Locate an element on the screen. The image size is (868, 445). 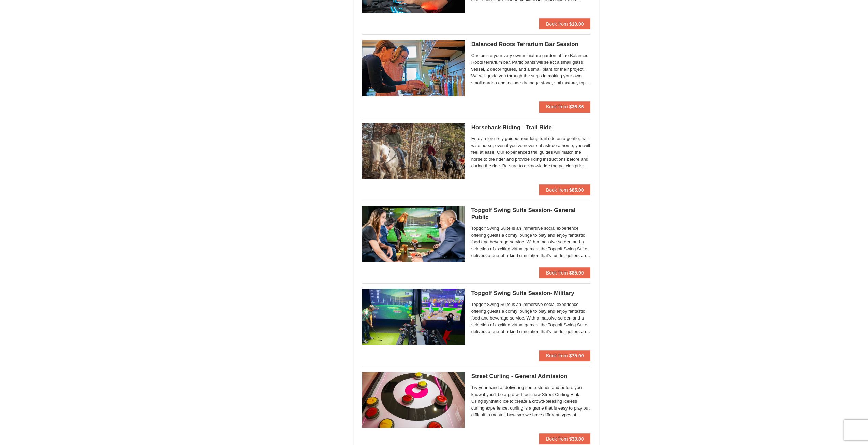
img: 19664770-17-d333e4c3.jpg is located at coordinates (414, 234).